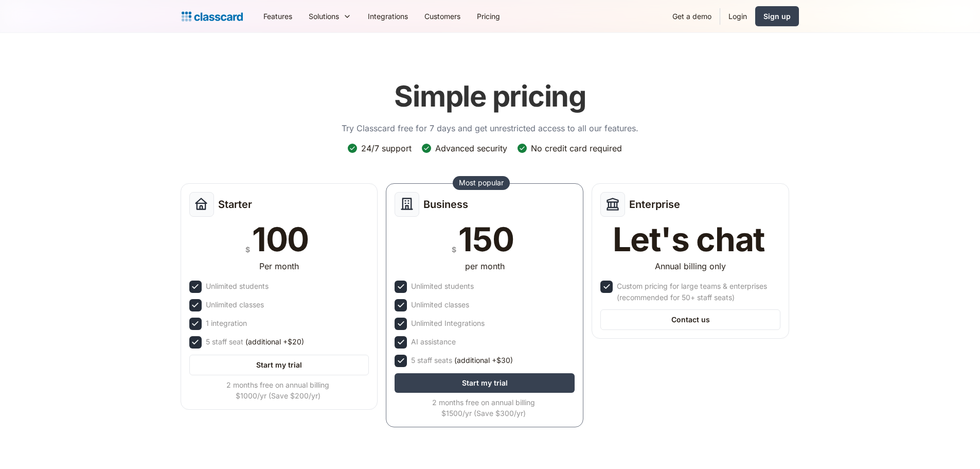  What do you see at coordinates (654, 205) in the screenshot?
I see `h2: Enterprise` at bounding box center [654, 205].